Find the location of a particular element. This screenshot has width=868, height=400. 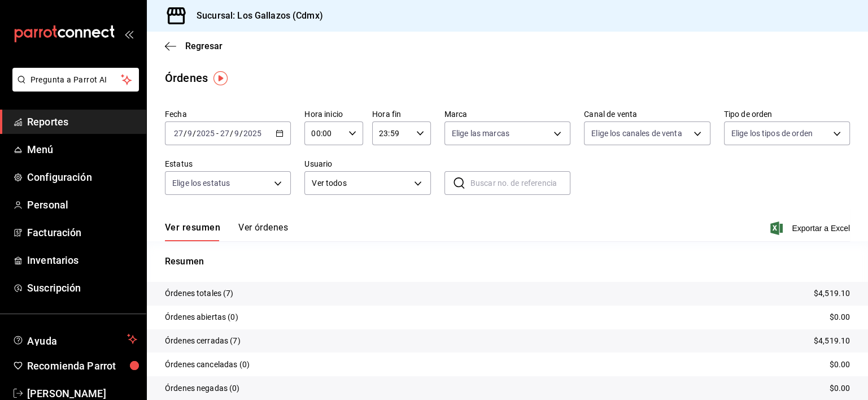

label: Fecha is located at coordinates (227, 114).